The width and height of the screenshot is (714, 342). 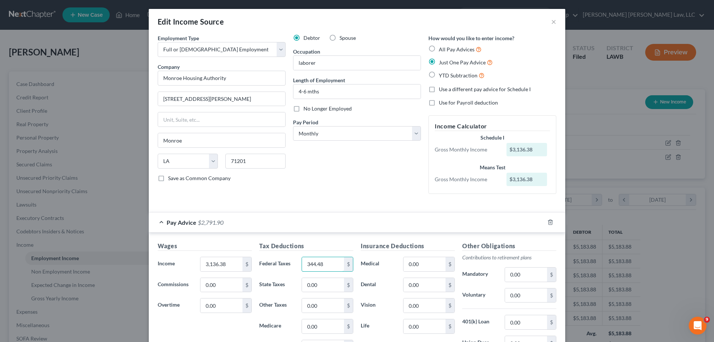 What do you see at coordinates (492, 167) in the screenshot?
I see `div: Means Test` at bounding box center [492, 167].